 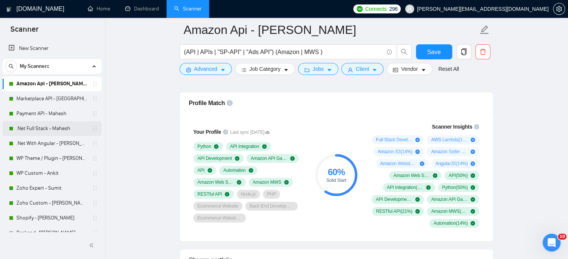 I want to click on span: 10, so click(x=562, y=237).